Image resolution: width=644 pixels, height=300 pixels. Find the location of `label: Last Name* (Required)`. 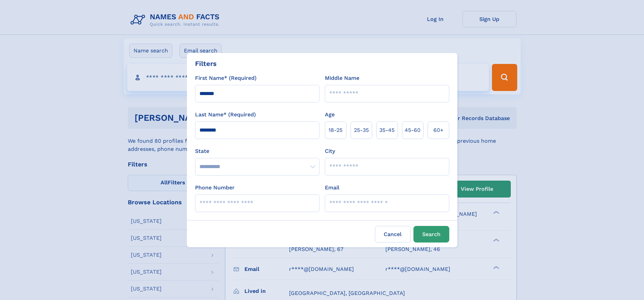

label: Last Name* (Required) is located at coordinates (225, 115).